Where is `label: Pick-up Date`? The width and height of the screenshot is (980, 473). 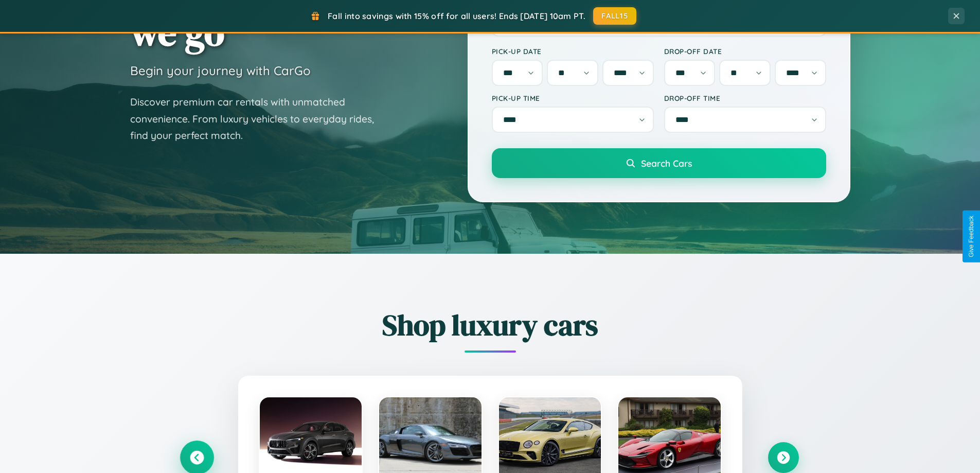
label: Pick-up Date is located at coordinates (572, 51).